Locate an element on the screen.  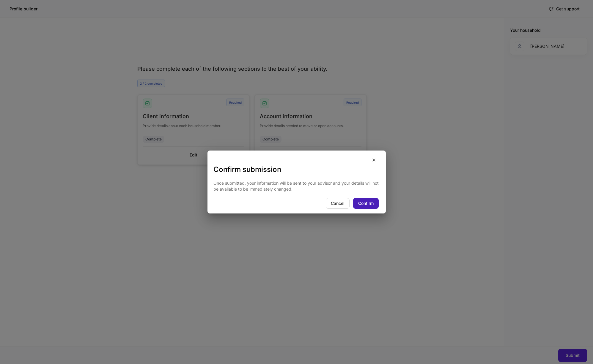
h3: Confirm submission is located at coordinates (296, 169).